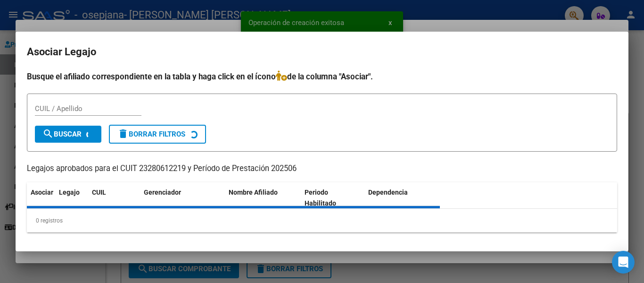  What do you see at coordinates (333, 198) in the screenshot?
I see `datatable-header-cell: Periodo Habilitado` at bounding box center [333, 198].